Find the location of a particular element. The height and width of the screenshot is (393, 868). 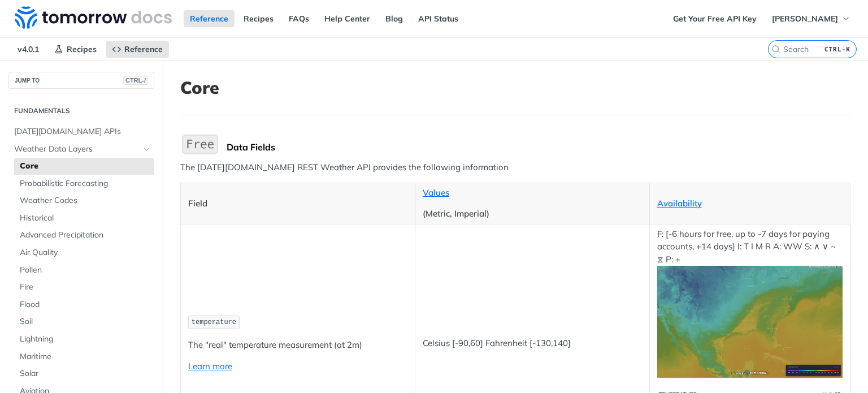

span: Weather Data Layers is located at coordinates (77, 149).